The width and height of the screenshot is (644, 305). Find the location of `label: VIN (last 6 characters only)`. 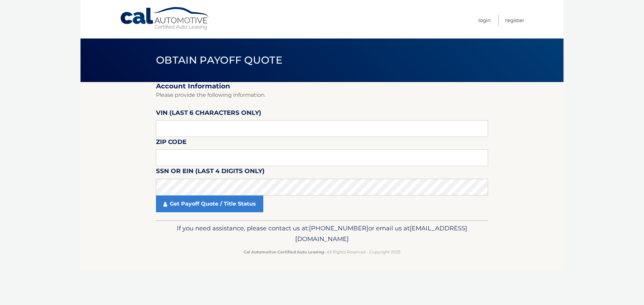

label: VIN (last 6 characters only) is located at coordinates (208, 114).